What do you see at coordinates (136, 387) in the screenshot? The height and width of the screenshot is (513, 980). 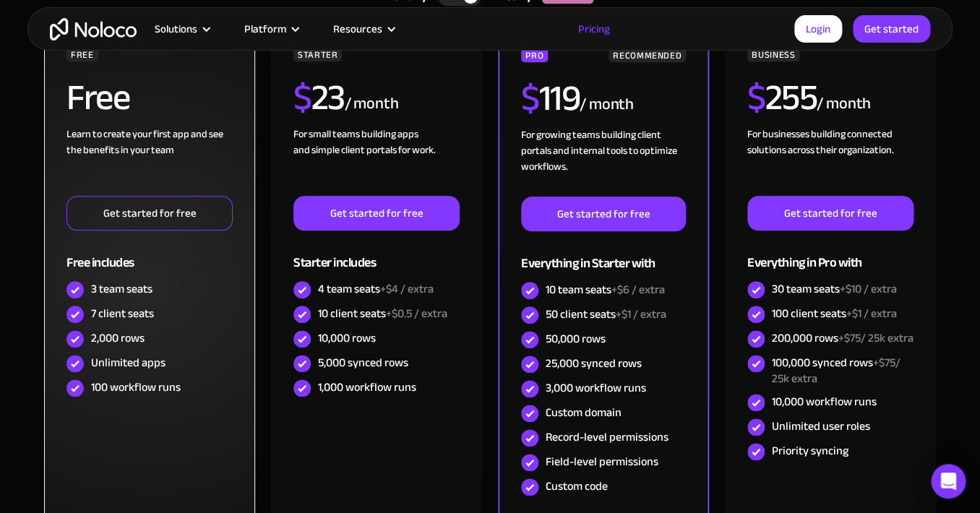 I see `div: 100 workflow runs` at bounding box center [136, 387].